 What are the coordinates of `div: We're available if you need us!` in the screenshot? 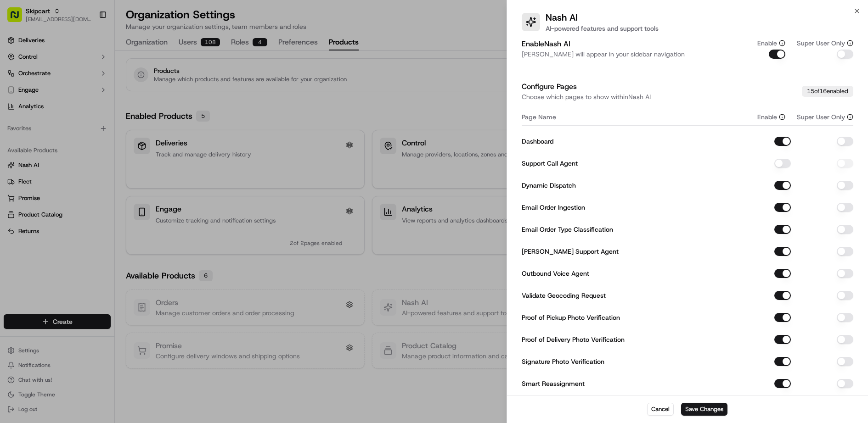 It's located at (73, 100).